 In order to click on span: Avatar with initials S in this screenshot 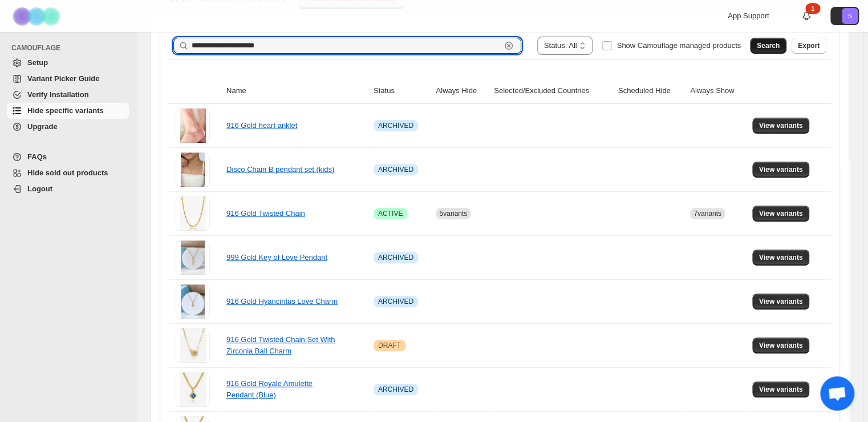, I will do `click(850, 16)`.